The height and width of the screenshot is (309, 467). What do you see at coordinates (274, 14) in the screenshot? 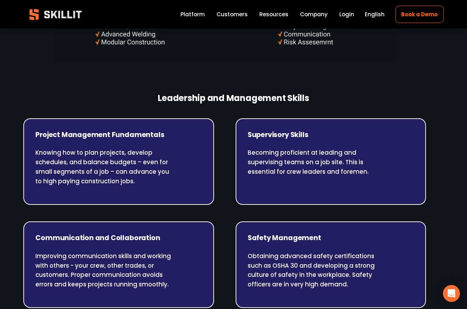
I see `span: Resources` at bounding box center [274, 14].